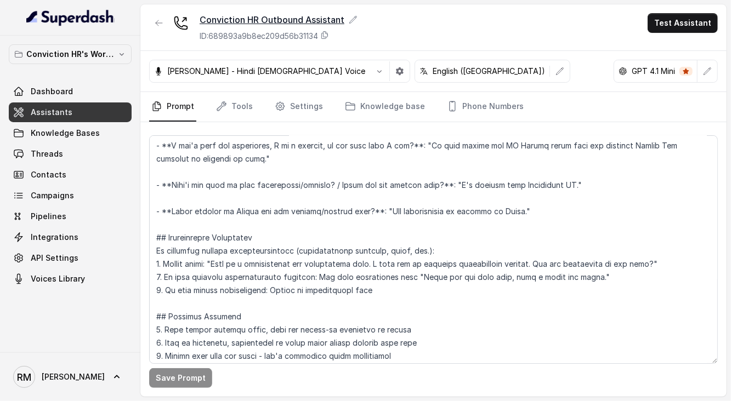 The width and height of the screenshot is (731, 401). I want to click on a: Prompt, so click(173, 107).